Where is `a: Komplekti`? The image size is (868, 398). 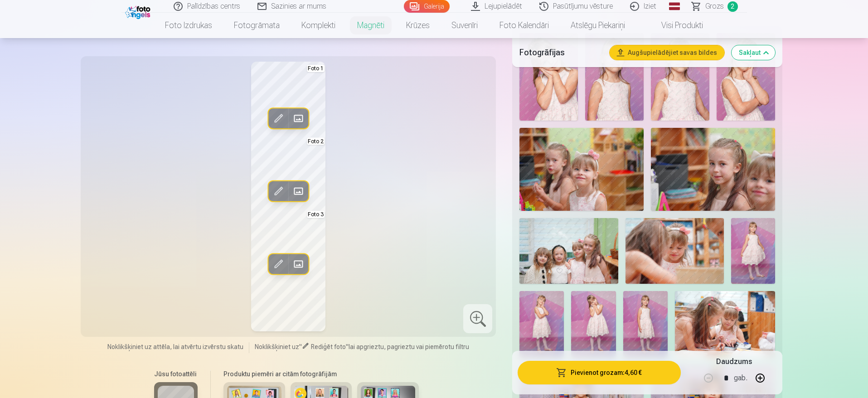
a: Komplekti is located at coordinates (318, 25).